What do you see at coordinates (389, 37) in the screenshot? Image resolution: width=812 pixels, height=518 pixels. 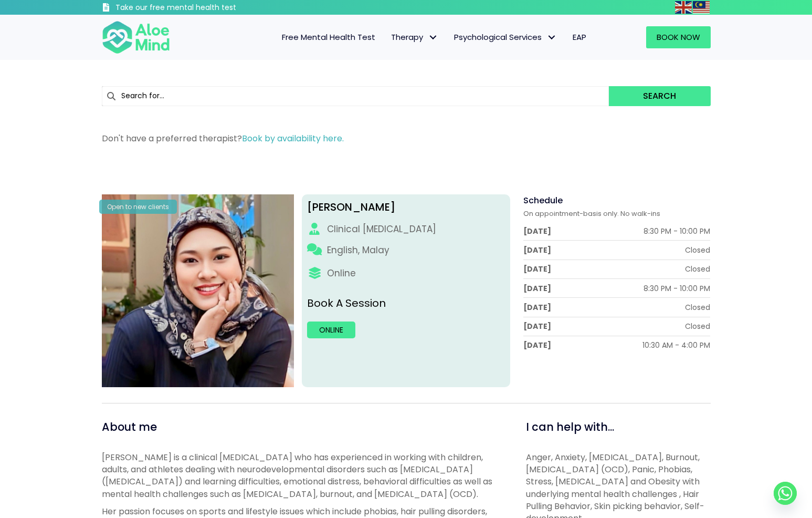 I see `nav: Menu` at bounding box center [389, 37].